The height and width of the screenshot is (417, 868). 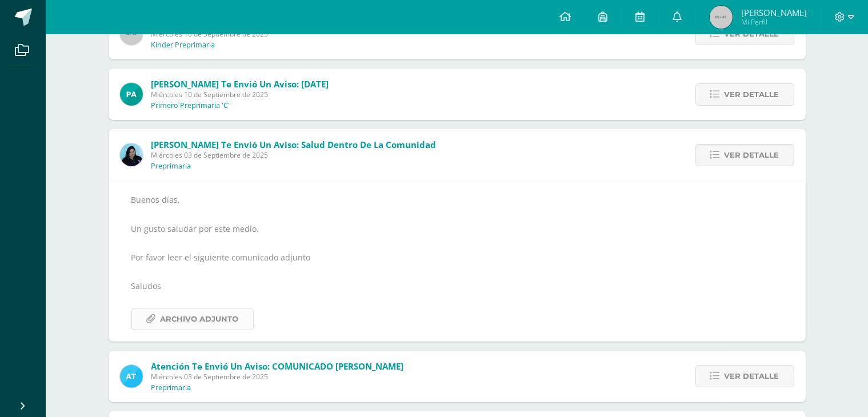 I want to click on span: Mi Perfil, so click(x=774, y=21).